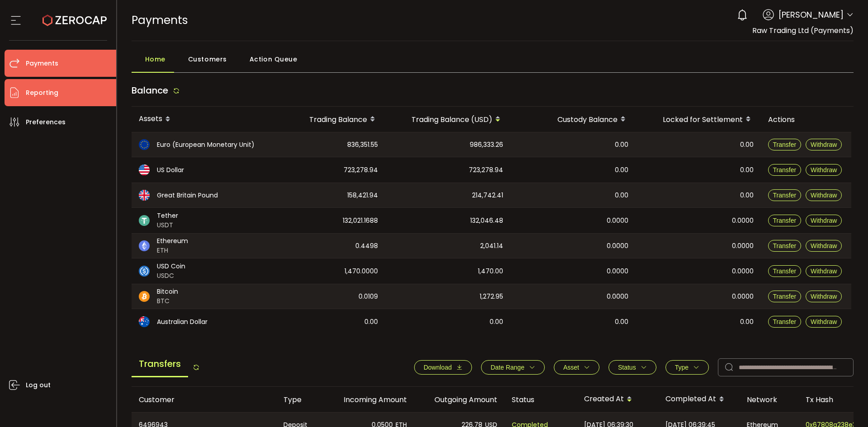 This screenshot has height=427, width=868. Describe the element at coordinates (682, 367) in the screenshot. I see `span: Type` at that location.